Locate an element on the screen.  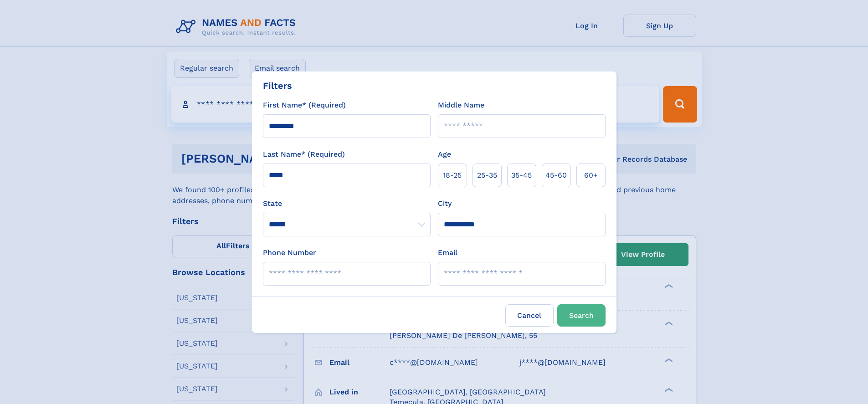
label: First Name* (Required) is located at coordinates (305, 105).